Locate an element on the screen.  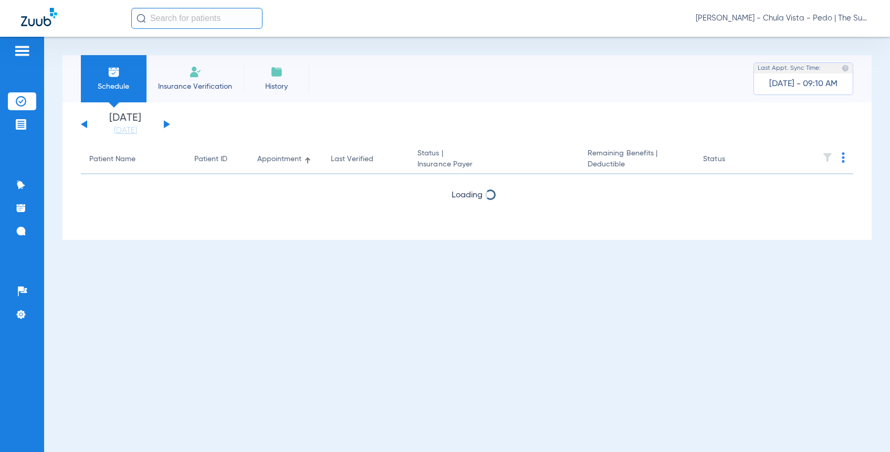
img: group-dot-blue.svg is located at coordinates (843, 158).